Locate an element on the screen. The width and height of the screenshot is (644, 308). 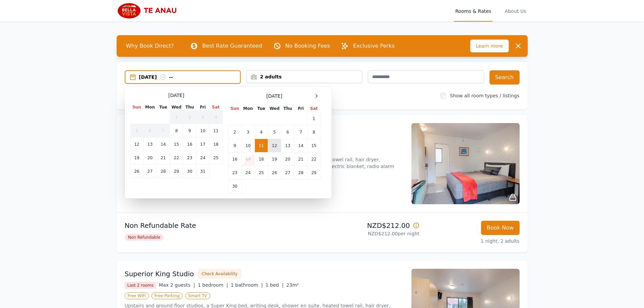
span: Learn more is located at coordinates (489, 46).